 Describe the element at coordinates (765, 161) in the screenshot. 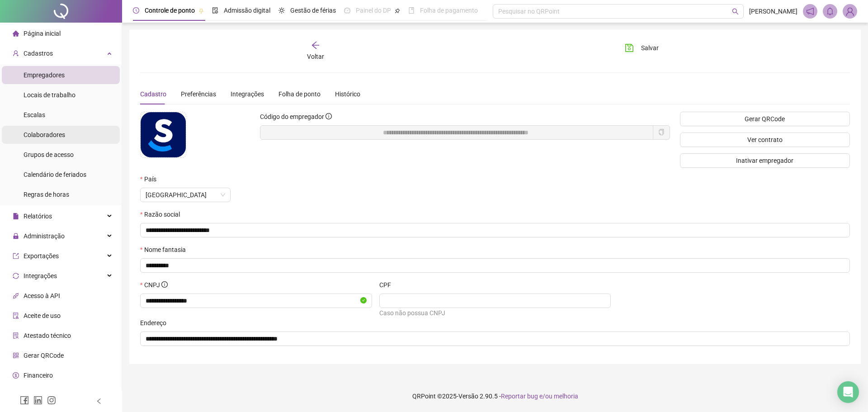

I see `button: Inativar empregador` at that location.